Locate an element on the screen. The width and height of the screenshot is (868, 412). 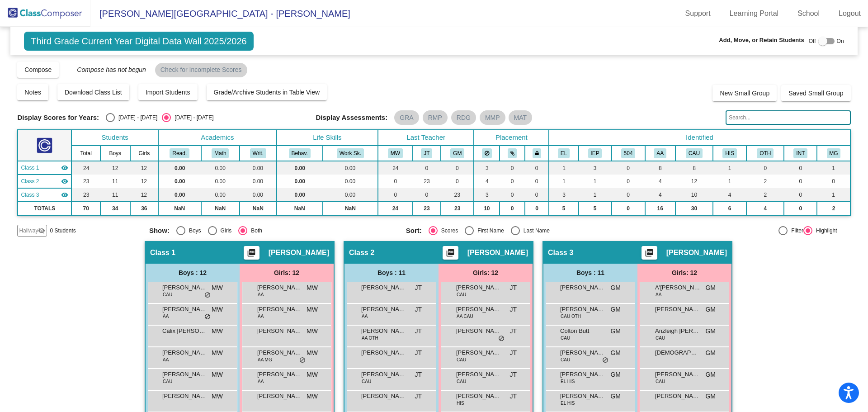
mat-chip: MMP is located at coordinates (493, 117).